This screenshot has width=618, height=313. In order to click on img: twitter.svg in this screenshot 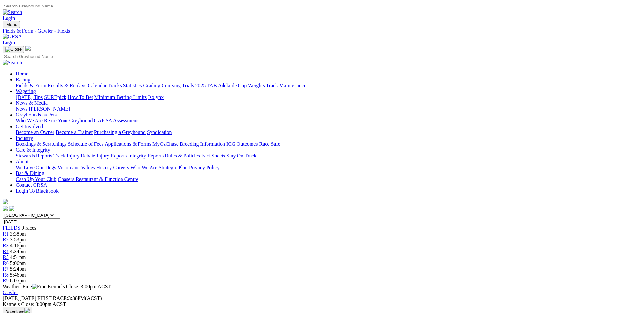, I will do `click(12, 208)`.